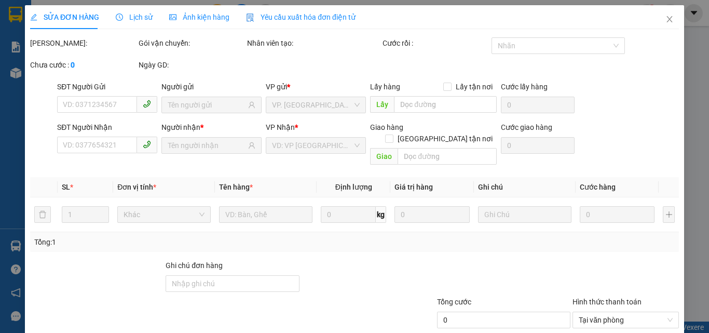 The height and width of the screenshot is (333, 709). I want to click on span: Giao, so click(384, 156).